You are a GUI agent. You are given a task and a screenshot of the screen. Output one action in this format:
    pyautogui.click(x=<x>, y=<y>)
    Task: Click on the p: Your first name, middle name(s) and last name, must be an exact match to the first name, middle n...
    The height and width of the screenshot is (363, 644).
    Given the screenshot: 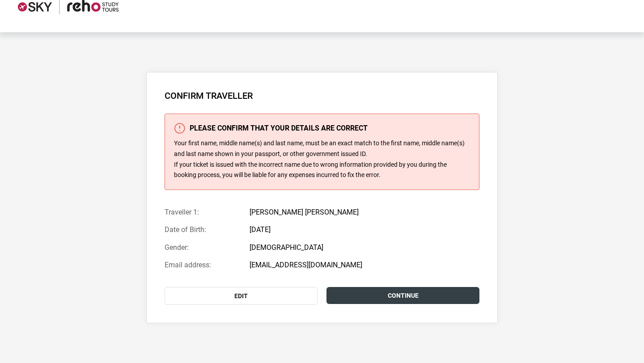 What is the action you would take?
    pyautogui.click(x=322, y=159)
    